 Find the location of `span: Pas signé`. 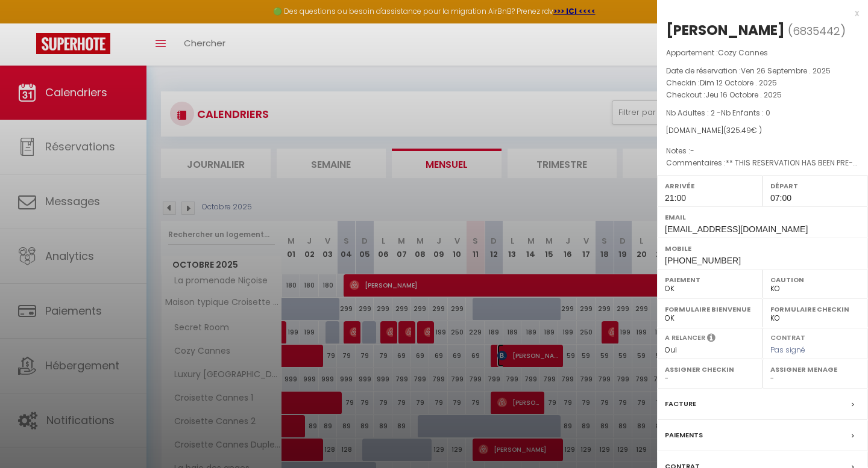

span: Pas signé is located at coordinates (788, 350).